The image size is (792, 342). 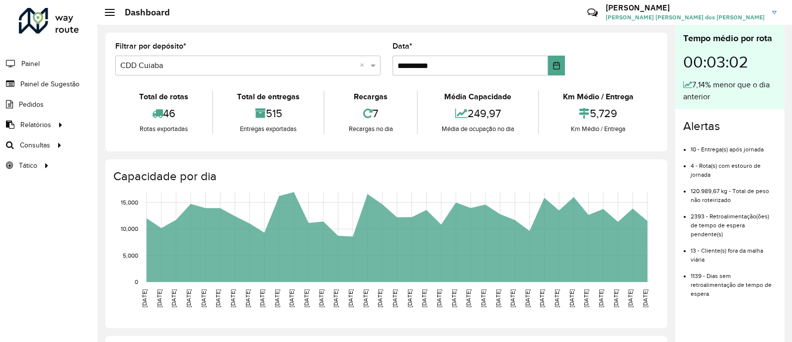 I want to click on li: 4 - Rota(s) com estouro de jornada, so click(x=734, y=167).